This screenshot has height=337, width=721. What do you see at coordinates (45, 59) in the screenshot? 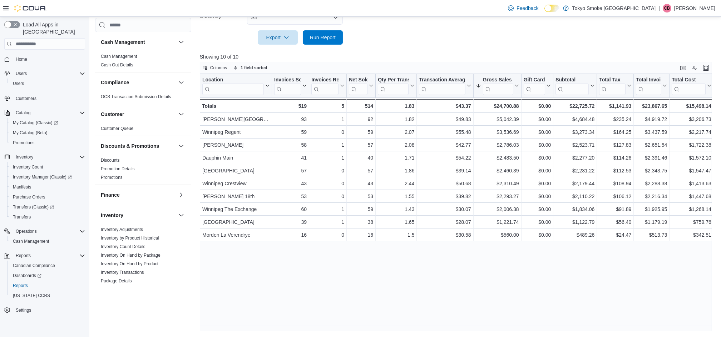
I see `button: Home` at bounding box center [45, 59].